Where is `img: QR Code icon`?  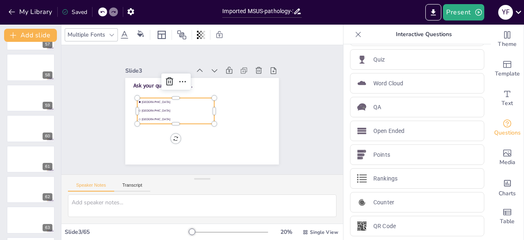
img: QR Code icon is located at coordinates (362, 226).